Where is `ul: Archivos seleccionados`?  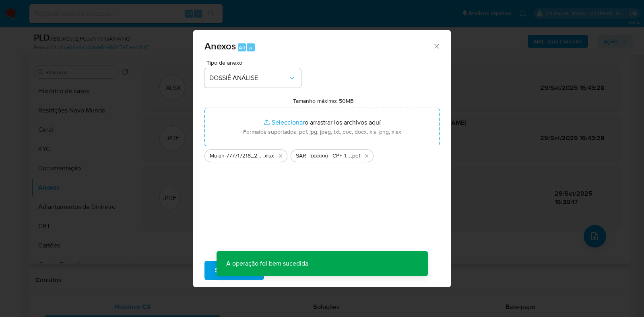 ul: Archivos seleccionados is located at coordinates (322, 155).